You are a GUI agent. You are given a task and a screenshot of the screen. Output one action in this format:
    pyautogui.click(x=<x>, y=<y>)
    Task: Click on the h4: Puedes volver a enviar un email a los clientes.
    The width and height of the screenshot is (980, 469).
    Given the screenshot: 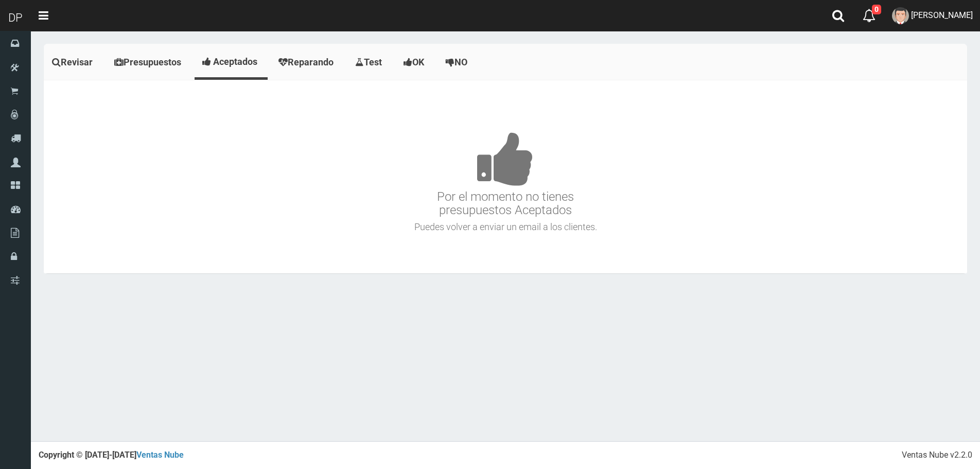 What is the action you would take?
    pyautogui.click(x=506, y=227)
    